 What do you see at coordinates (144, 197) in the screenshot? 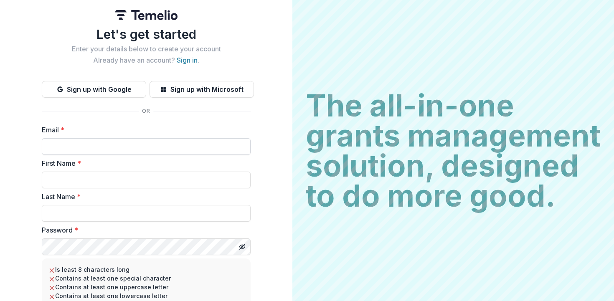
I see `label: Last Name` at bounding box center [144, 197].